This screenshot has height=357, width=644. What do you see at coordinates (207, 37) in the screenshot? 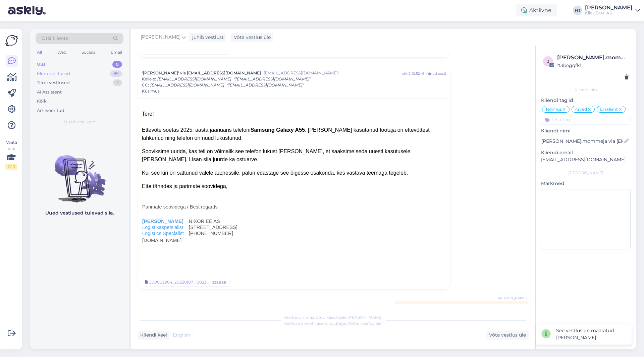
I see `div: juhib vestlust` at bounding box center [207, 37].